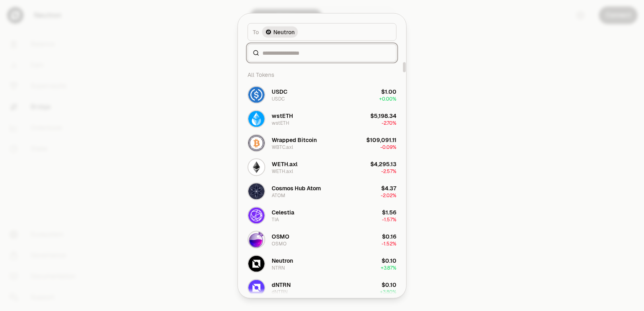 The image size is (644, 311). I want to click on div: $4.37, so click(389, 188).